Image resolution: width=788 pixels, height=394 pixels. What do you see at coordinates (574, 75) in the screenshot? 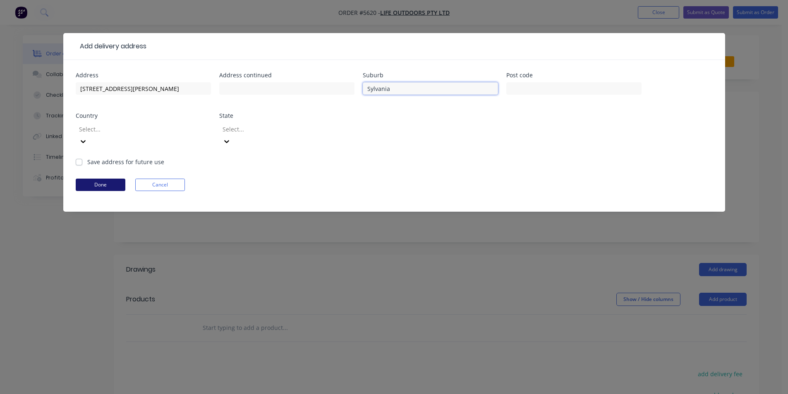
I see `div: Post code` at bounding box center [574, 75].